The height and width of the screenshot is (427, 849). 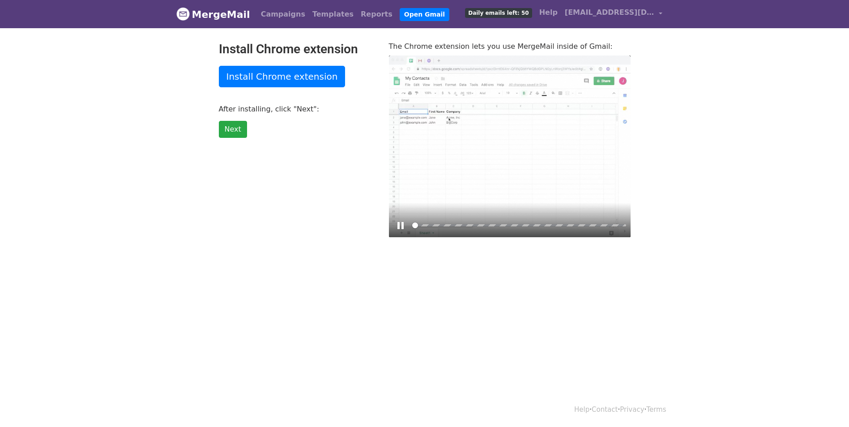 I want to click on img: MergeMail logo, so click(x=183, y=14).